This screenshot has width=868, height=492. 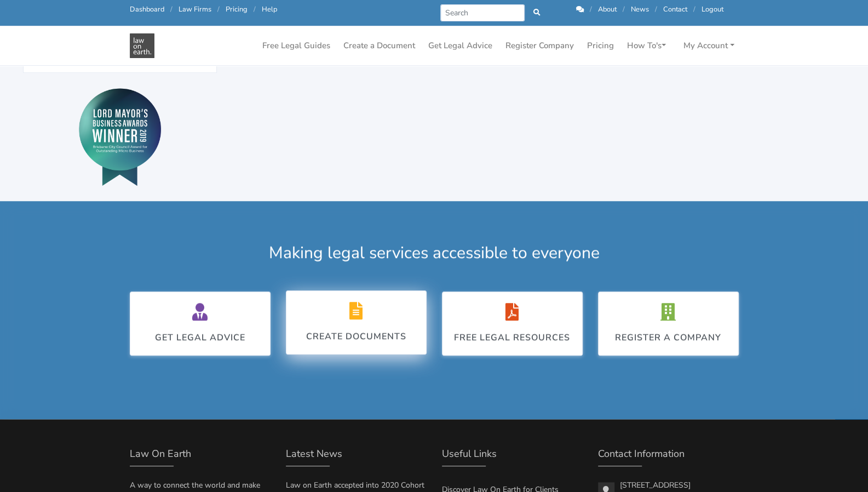 I want to click on div: Useful Links, so click(x=512, y=456).